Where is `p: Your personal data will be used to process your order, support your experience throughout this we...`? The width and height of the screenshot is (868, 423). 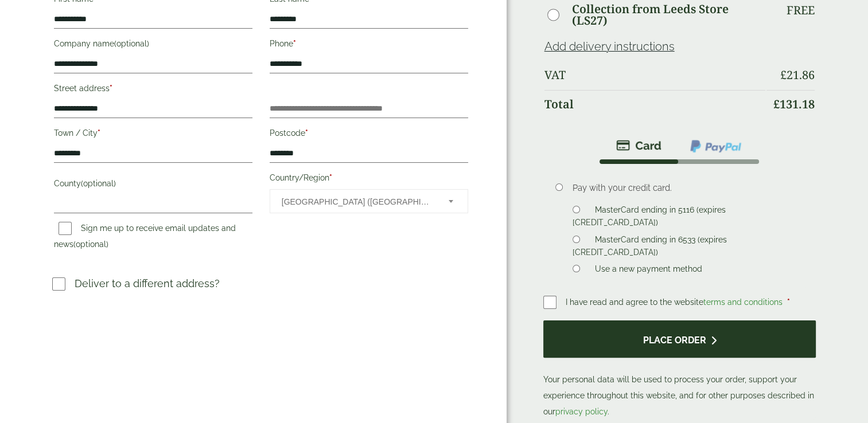
p: Your personal data will be used to process your order, support your experience throughout this we... is located at coordinates (680, 370).